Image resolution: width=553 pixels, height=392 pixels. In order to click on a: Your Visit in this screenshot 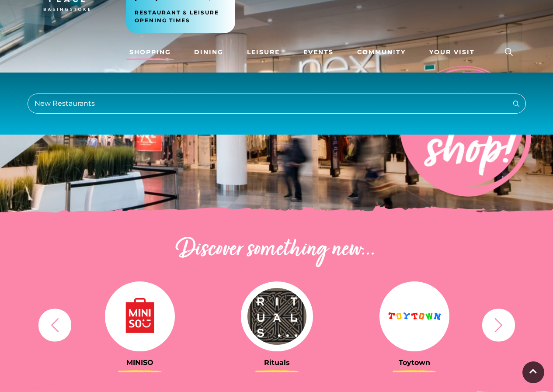, I will do `click(454, 52)`.